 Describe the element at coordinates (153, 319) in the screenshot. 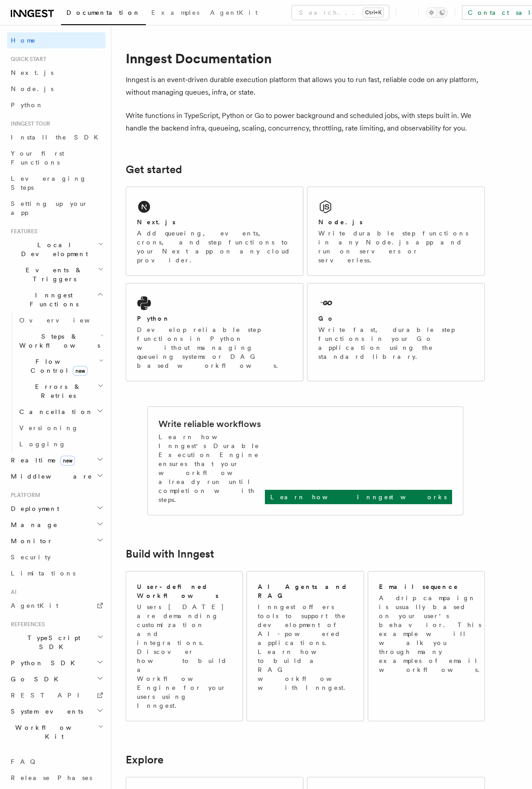

I see `h2: Python` at that location.